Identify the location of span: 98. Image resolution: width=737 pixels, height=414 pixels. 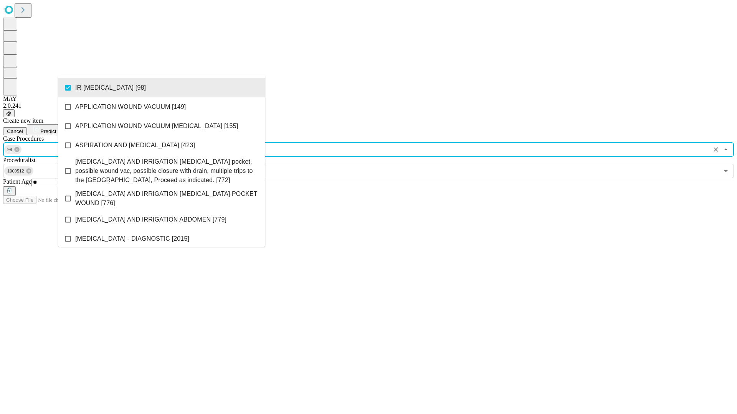
(10, 150).